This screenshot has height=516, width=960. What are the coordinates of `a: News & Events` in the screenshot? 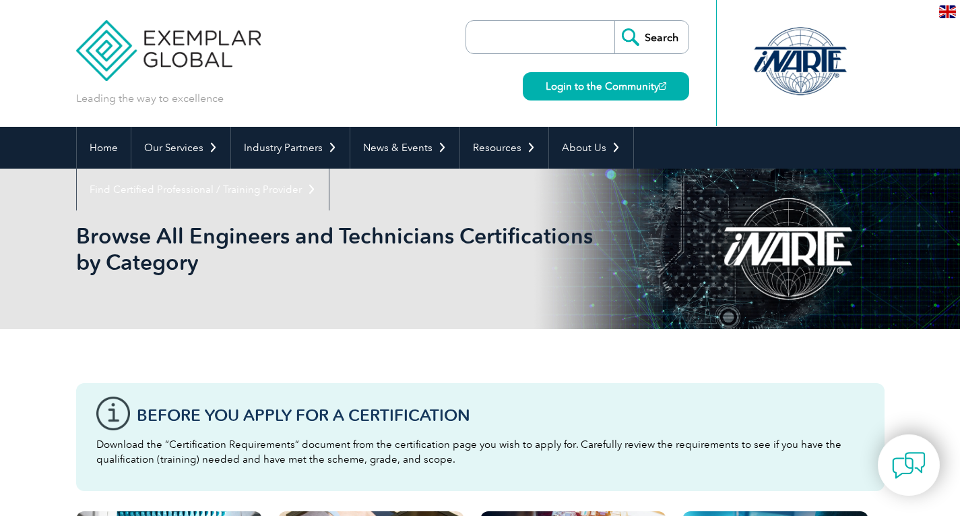 It's located at (405, 148).